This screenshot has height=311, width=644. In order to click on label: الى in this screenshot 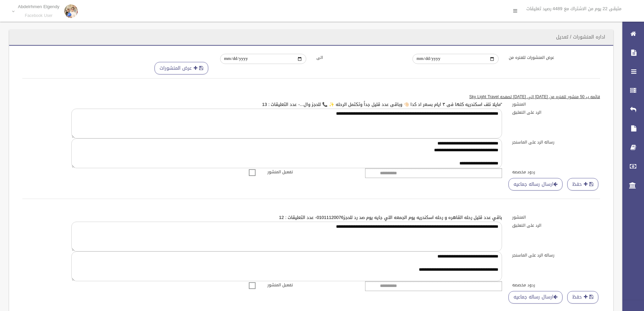, I will do `click(360, 57)`.